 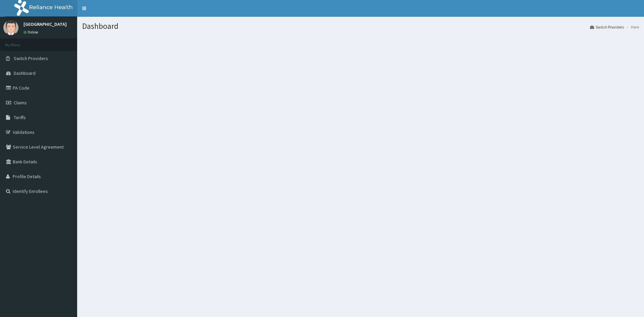 I want to click on span: Tariffs, so click(x=19, y=117).